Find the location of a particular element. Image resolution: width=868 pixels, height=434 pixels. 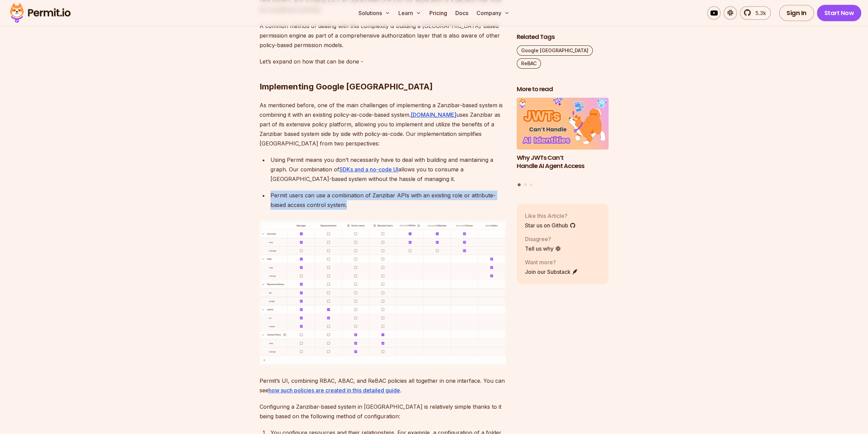

button: Solutions is located at coordinates (374, 13).